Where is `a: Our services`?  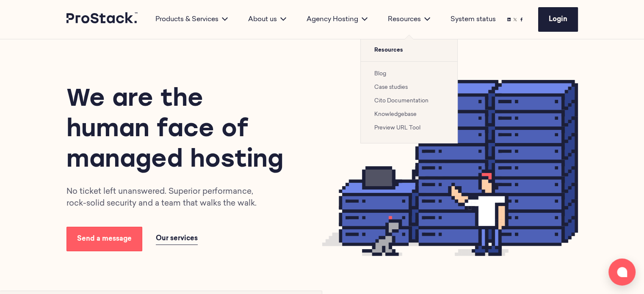
a: Our services is located at coordinates (177, 239).